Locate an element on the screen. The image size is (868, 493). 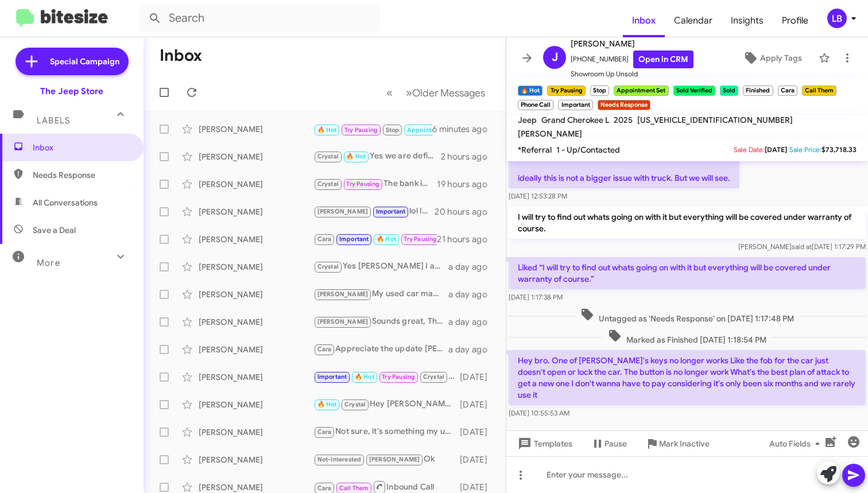
span: All Conversations is located at coordinates (65, 203).